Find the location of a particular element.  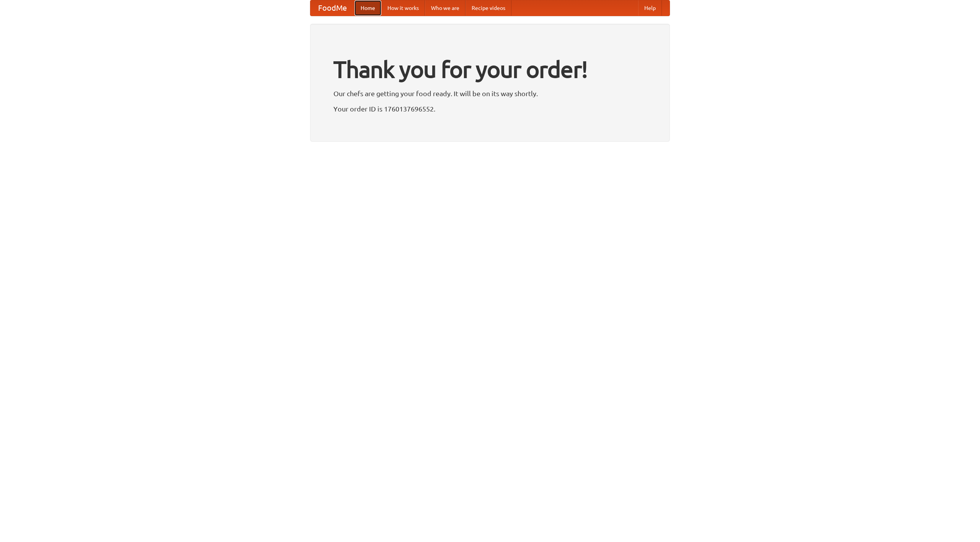

h1: Thank you for your order! is located at coordinates (490, 69).